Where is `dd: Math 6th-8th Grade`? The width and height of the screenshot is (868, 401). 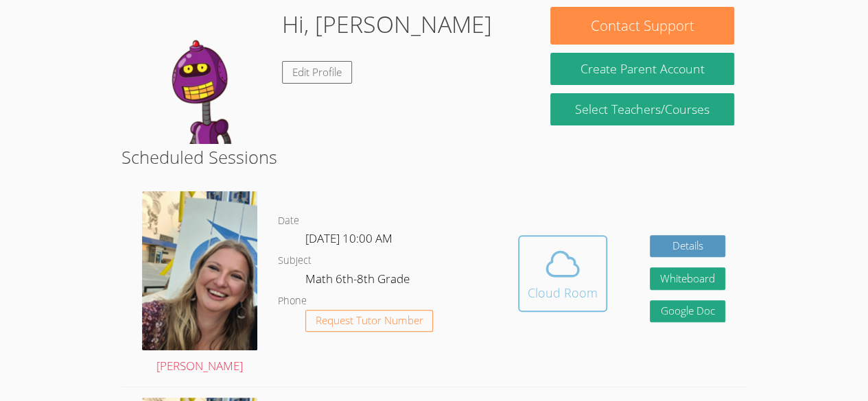
dd: Math 6th-8th Grade is located at coordinates (359, 281).